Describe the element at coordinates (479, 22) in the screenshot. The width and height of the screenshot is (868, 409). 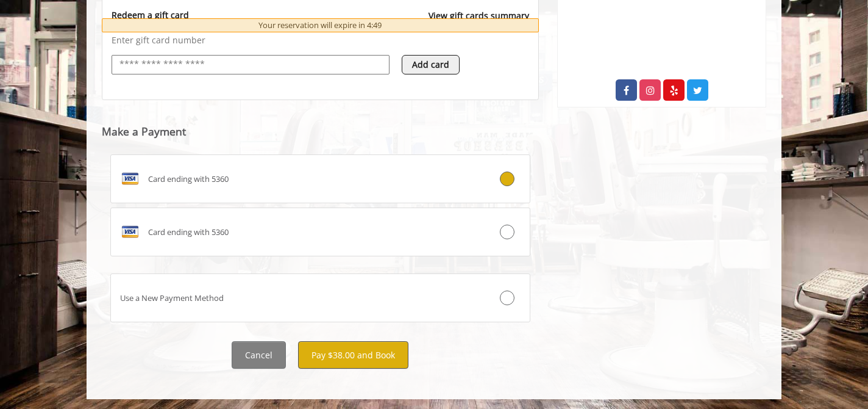
I see `a: View gift cards summary` at that location.